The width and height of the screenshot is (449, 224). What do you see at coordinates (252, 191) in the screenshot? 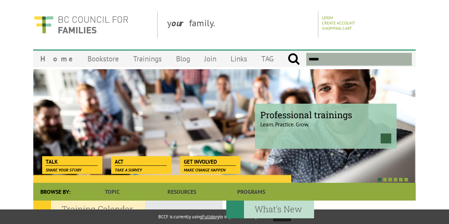
I see `a: Programs` at bounding box center [252, 191].